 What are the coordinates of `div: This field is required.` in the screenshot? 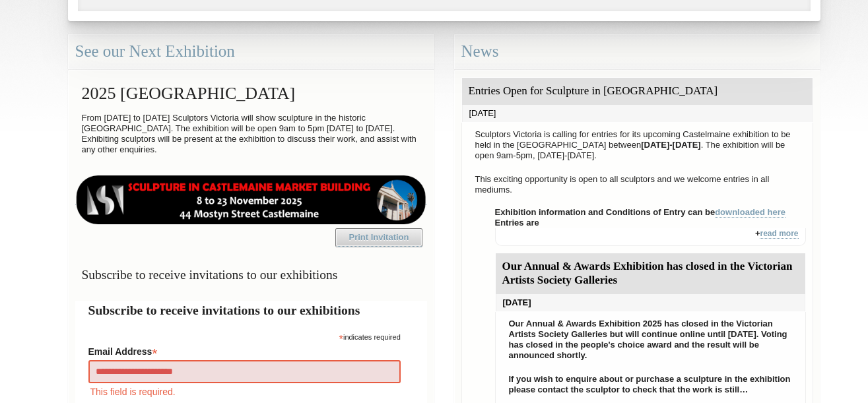 It's located at (245, 392).